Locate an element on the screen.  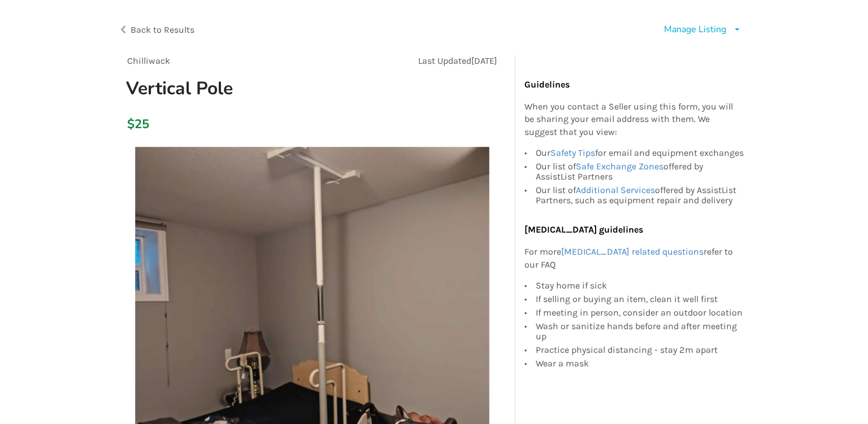
span: Chilliwack is located at coordinates (149, 60).